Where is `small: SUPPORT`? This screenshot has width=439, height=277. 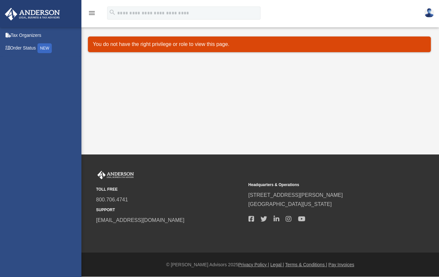
small: SUPPORT is located at coordinates (170, 210).